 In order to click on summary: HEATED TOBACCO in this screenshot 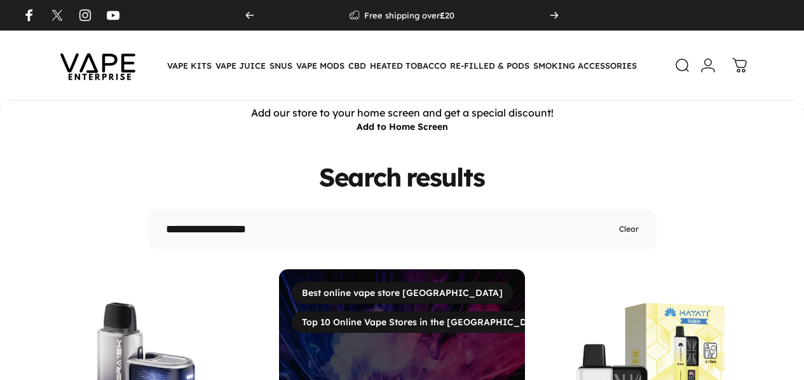, I will do `click(408, 65)`.